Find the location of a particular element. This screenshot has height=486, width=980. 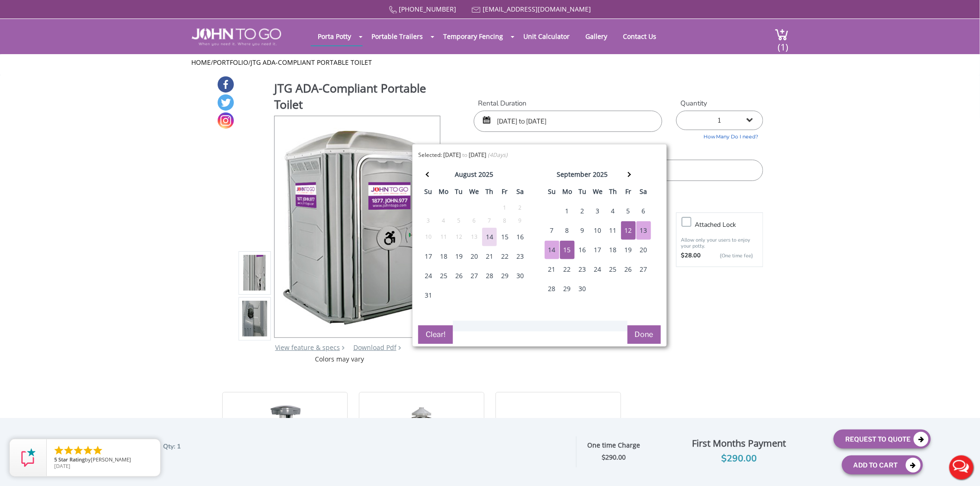

th: we is located at coordinates (597, 193).